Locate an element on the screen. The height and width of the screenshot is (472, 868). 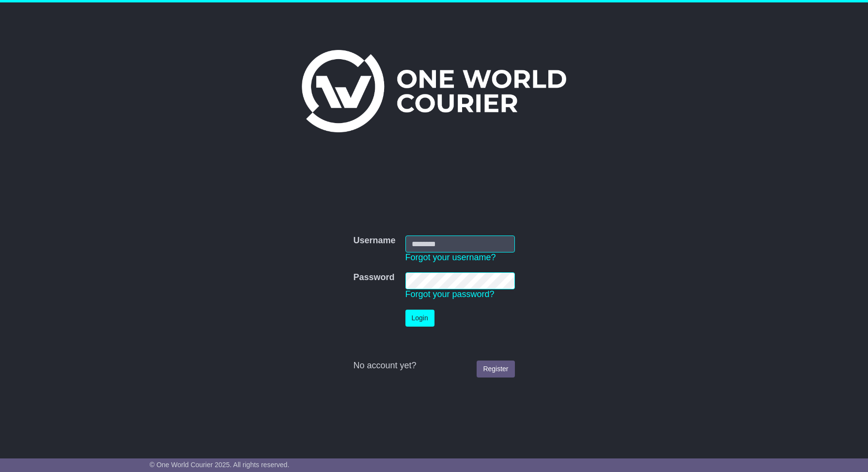
button: Login is located at coordinates (420, 318).